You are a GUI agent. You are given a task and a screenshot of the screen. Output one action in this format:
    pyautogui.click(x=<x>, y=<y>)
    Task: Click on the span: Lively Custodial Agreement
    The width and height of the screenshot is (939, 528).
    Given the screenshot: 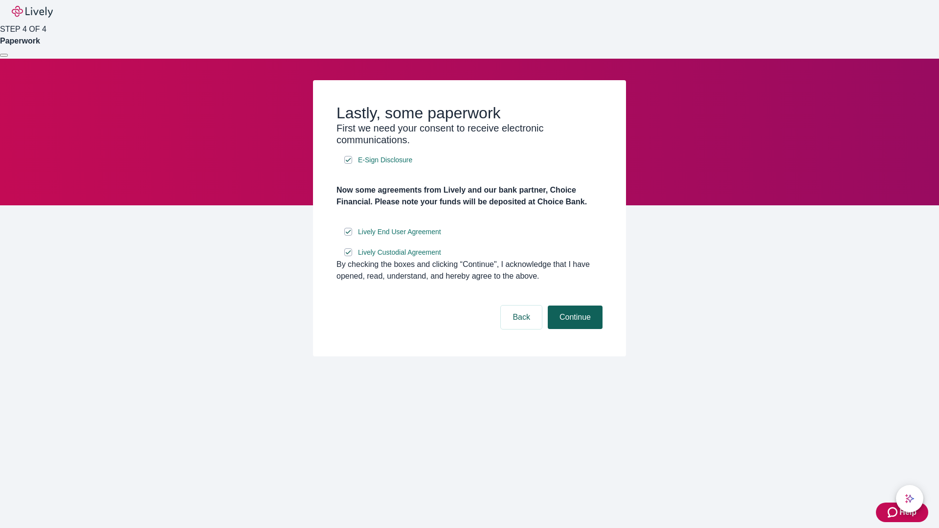 What is the action you would take?
    pyautogui.click(x=400, y=252)
    